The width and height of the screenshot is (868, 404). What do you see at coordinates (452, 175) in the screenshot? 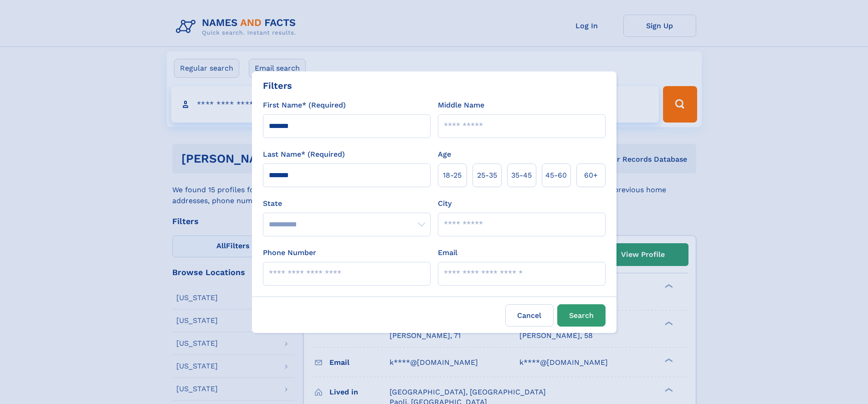
I see `span: 18‑25` at bounding box center [452, 175].